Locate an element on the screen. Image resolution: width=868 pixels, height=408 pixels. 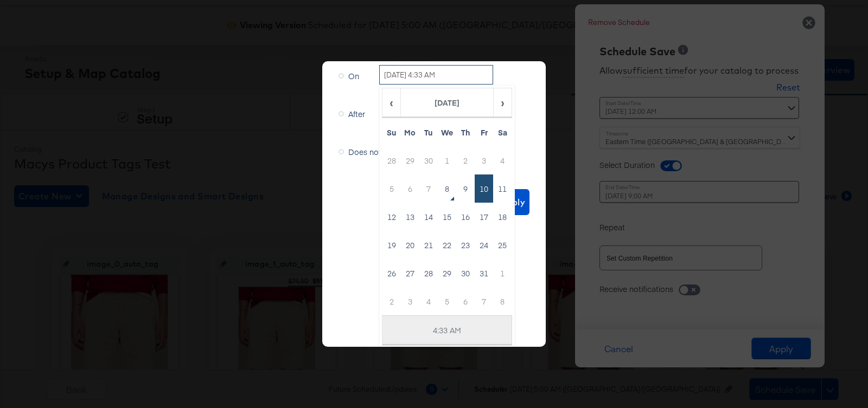
td: 18 is located at coordinates (503, 217).